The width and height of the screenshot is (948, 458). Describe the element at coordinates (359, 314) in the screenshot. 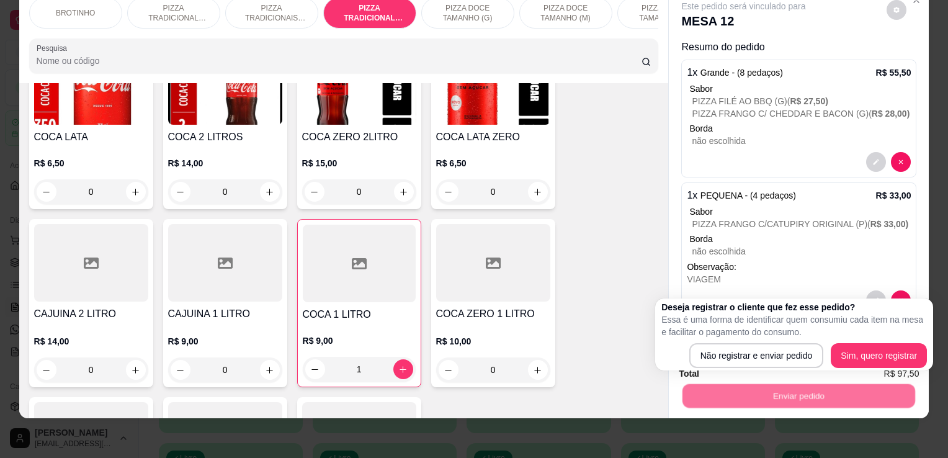

I see `h4: COCA 1 LITRO` at that location.